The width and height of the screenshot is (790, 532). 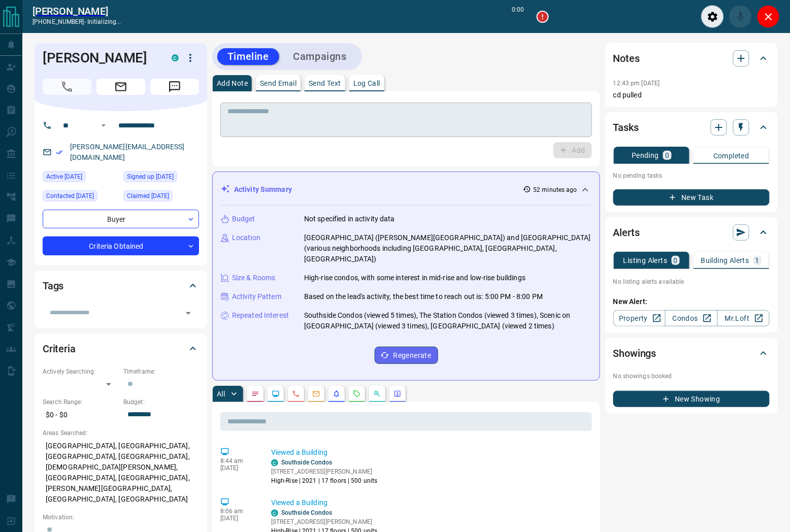 I want to click on p: cd pulled, so click(x=691, y=95).